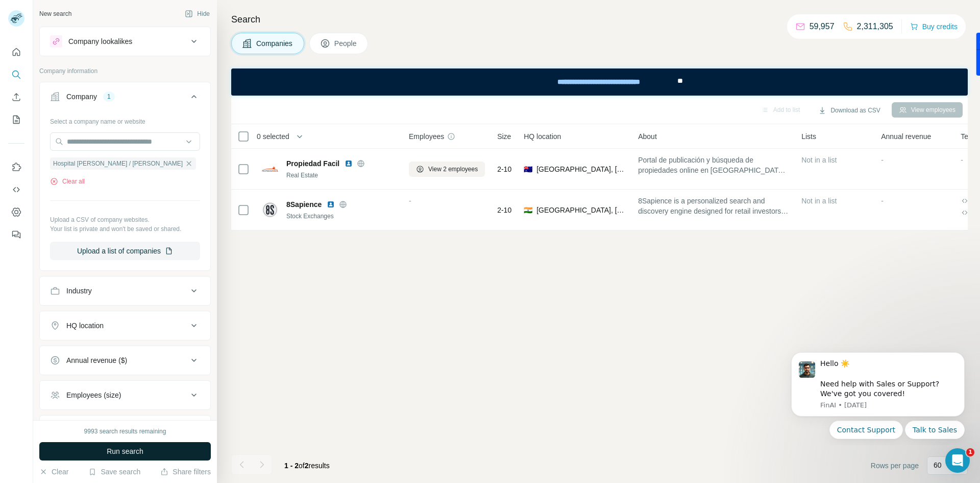 The width and height of the screenshot is (980, 483). I want to click on button: Hide, so click(197, 14).